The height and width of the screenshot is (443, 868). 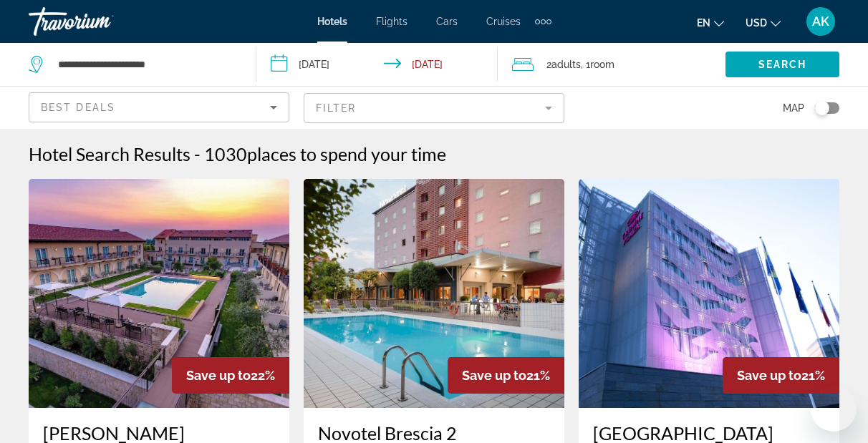 I want to click on span: Cars, so click(x=447, y=22).